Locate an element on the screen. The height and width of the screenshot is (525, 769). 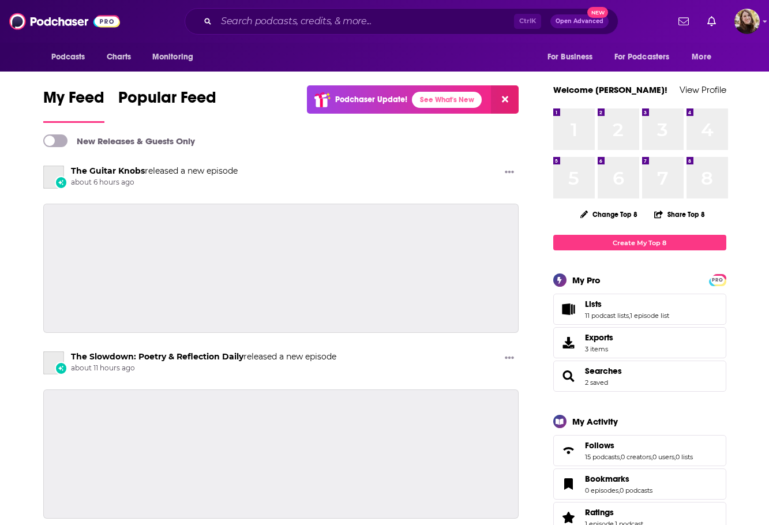
a: 0 episodes is located at coordinates (602, 490).